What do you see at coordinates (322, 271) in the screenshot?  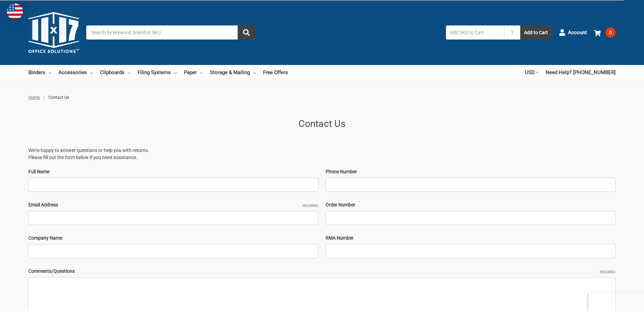 I see `label: Comments/Questions` at bounding box center [322, 271].